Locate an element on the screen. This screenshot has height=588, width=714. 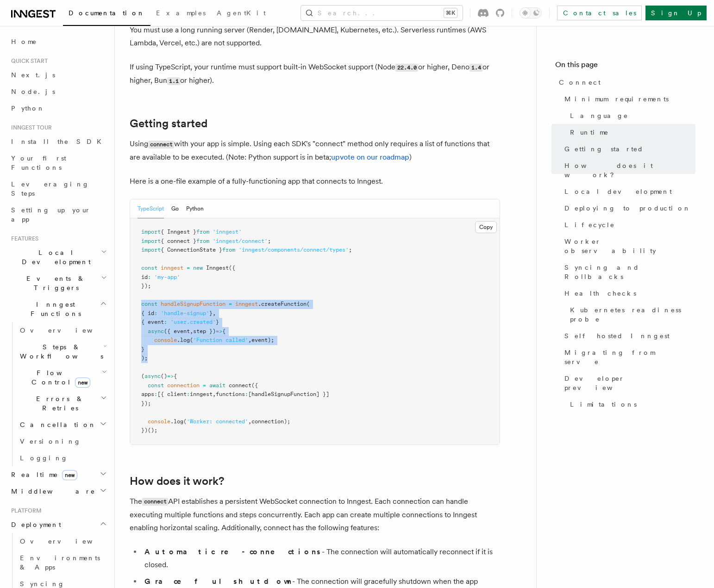
span: 'handle-signup' is located at coordinates (185, 313).